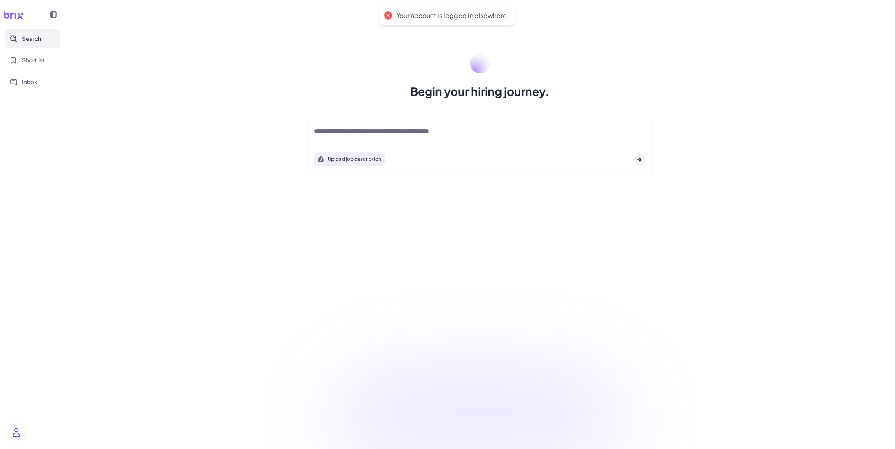 Image resolution: width=895 pixels, height=449 pixels. What do you see at coordinates (33, 60) in the screenshot?
I see `span: Shortlist` at bounding box center [33, 60].